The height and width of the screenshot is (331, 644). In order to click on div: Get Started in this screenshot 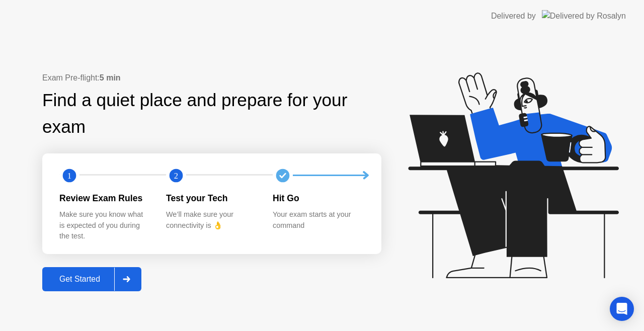, I will do `click(79, 279)`.